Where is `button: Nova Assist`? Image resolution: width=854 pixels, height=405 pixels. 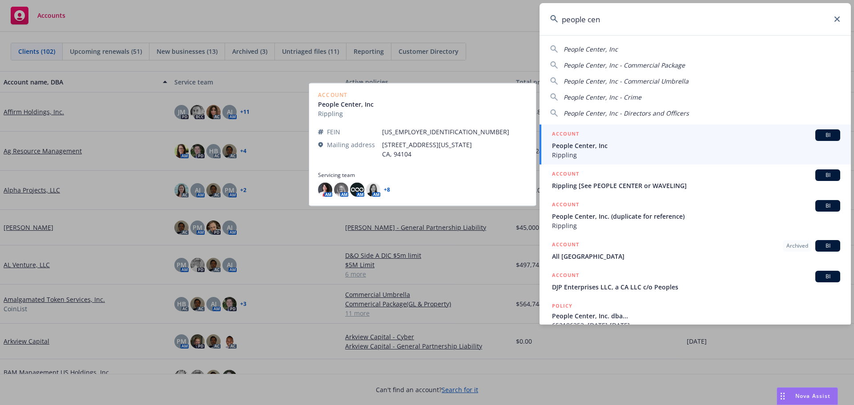 button: Nova Assist is located at coordinates (807, 396).